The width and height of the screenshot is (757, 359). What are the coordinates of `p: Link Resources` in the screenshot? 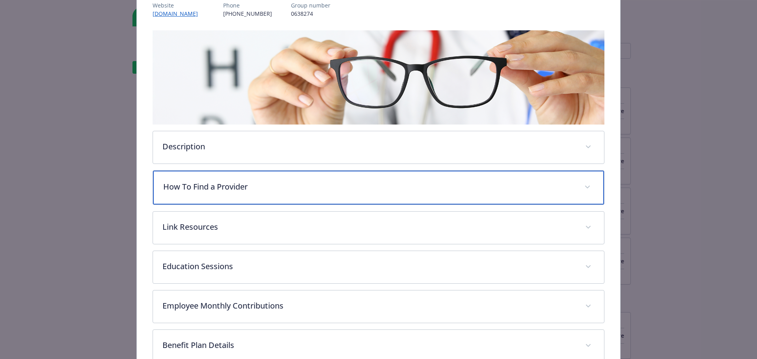 It's located at (369, 227).